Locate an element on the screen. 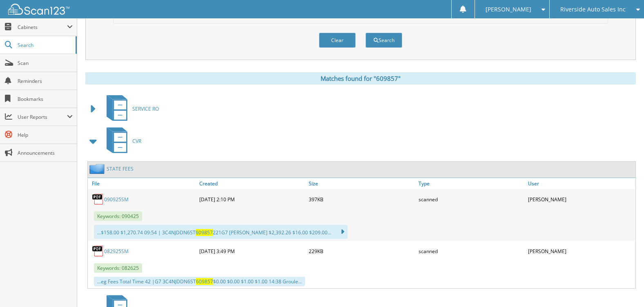  span: Search is located at coordinates (45, 45).